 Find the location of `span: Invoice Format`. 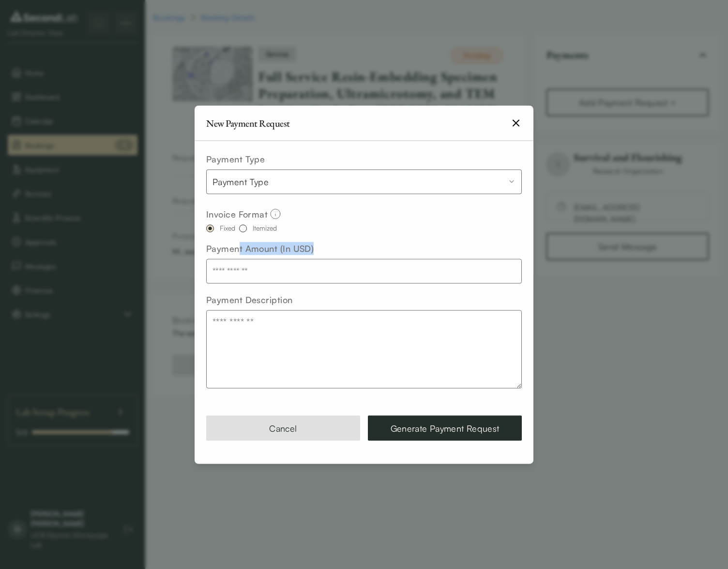

span: Invoice Format is located at coordinates (236, 214).